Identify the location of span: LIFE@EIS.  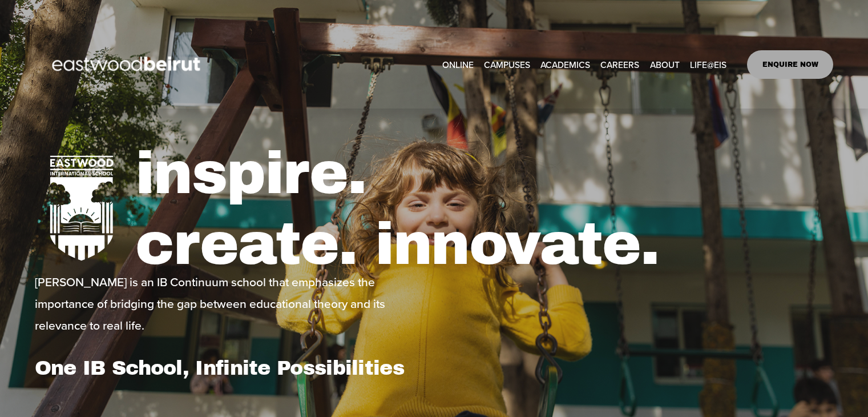
(708, 65).